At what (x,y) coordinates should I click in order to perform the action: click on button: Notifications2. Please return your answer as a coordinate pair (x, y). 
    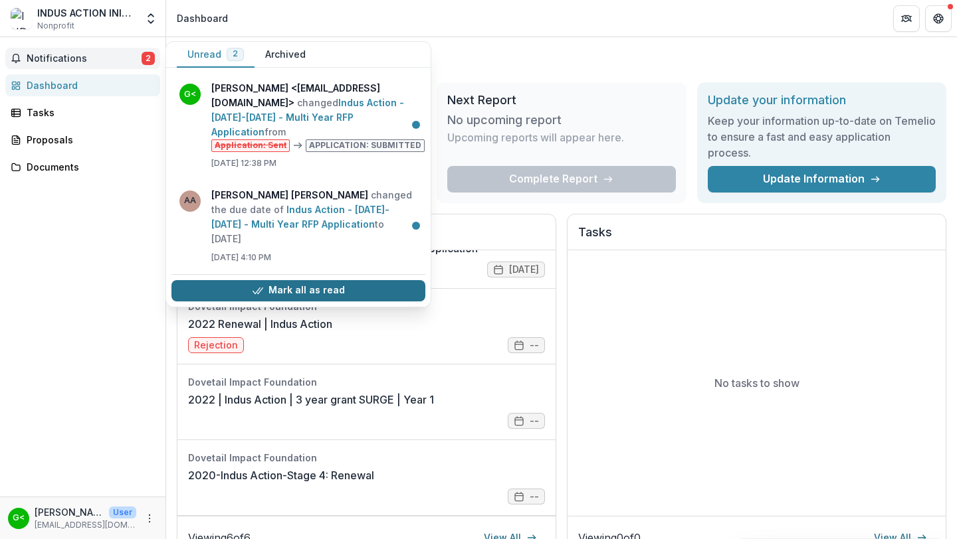
    Looking at the image, I should click on (82, 58).